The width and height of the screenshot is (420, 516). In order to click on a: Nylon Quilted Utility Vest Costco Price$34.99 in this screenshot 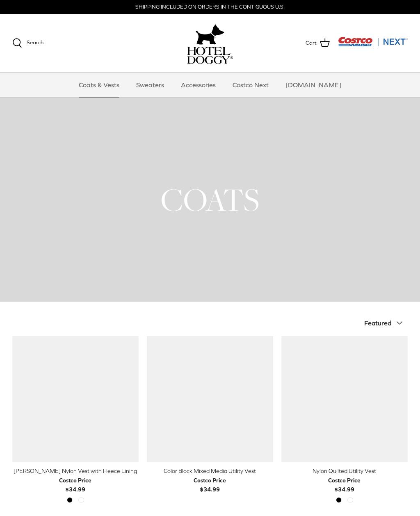, I will do `click(345, 480)`.